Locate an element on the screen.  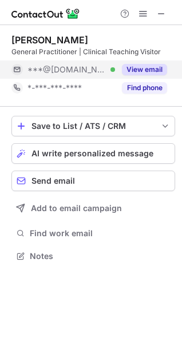
span: AI write personalized message is located at coordinates (92, 154).